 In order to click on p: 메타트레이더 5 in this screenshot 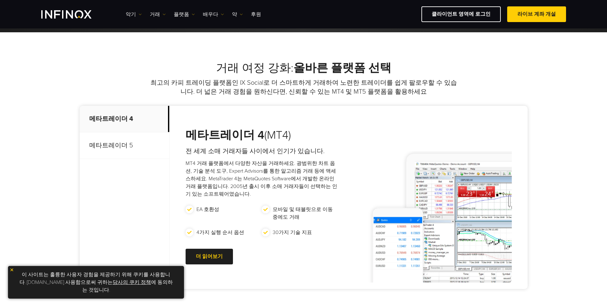, I will do `click(124, 145)`.